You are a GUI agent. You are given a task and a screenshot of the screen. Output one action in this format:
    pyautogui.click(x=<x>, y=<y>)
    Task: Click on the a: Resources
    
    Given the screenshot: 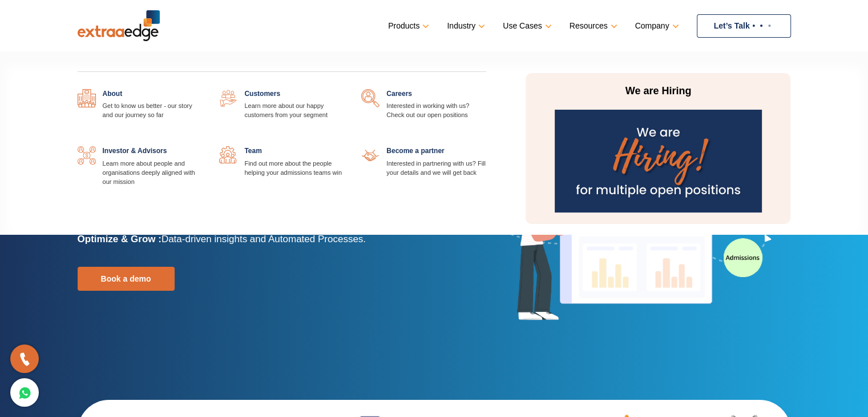 What is the action you would take?
    pyautogui.click(x=593, y=26)
    